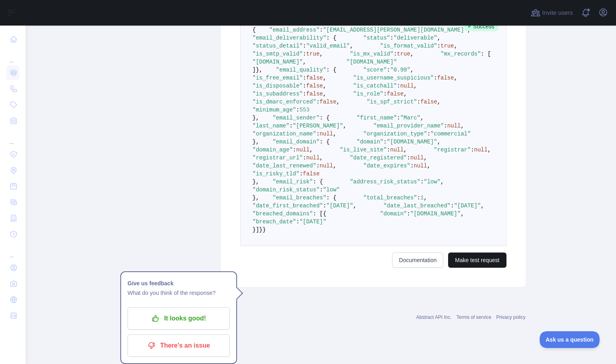 Image resolution: width=616 pixels, height=364 pixels. What do you see at coordinates (482, 26) in the screenshot?
I see `span: Success` at bounding box center [482, 26].